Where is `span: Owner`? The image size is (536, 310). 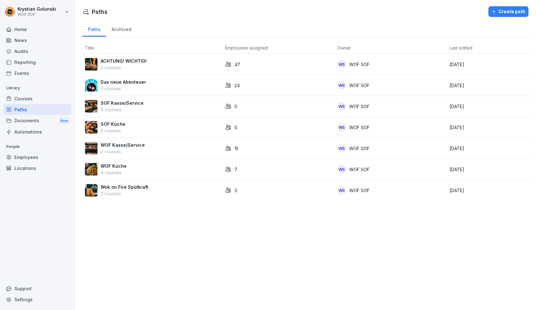 span: Owner is located at coordinates (344, 48).